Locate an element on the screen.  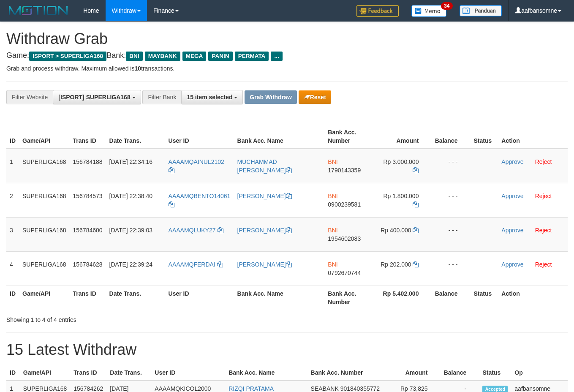
a: AAAAMQAINUL2102 is located at coordinates (196, 166).